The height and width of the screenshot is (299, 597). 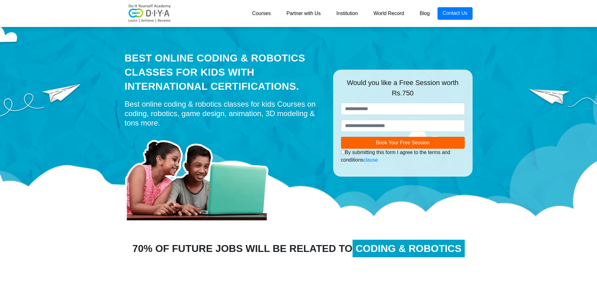 What do you see at coordinates (455, 13) in the screenshot?
I see `a: Contact Us` at bounding box center [455, 13].